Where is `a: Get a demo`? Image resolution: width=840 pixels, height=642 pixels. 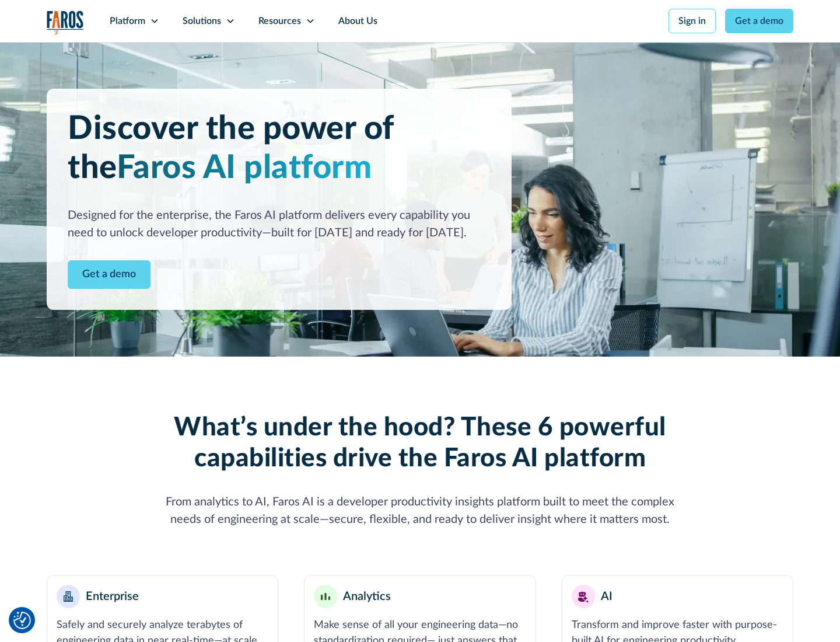
a: Get a demo is located at coordinates (758, 21).